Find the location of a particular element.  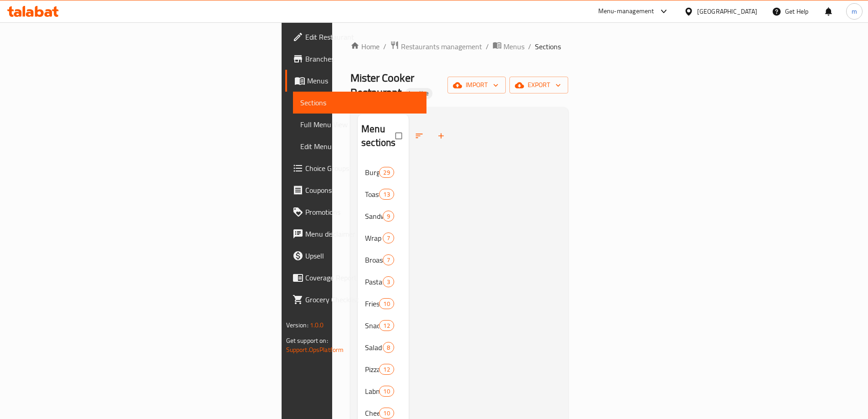

span: 8 is located at coordinates (388, 348).